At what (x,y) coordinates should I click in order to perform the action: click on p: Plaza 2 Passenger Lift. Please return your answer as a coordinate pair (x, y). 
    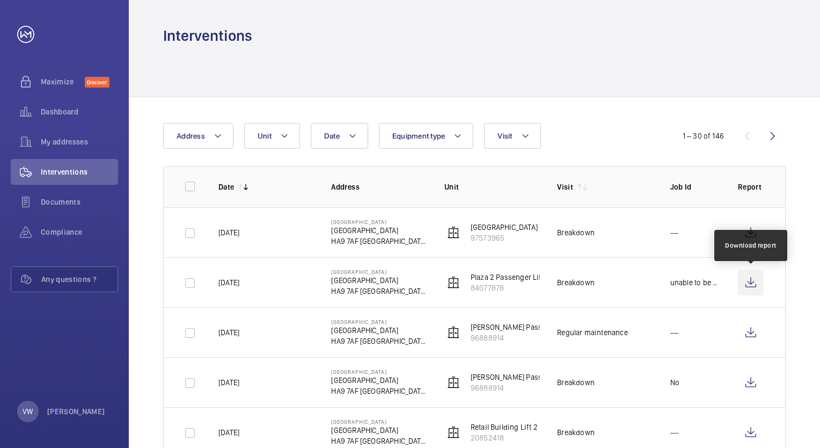
    Looking at the image, I should click on (507, 277).